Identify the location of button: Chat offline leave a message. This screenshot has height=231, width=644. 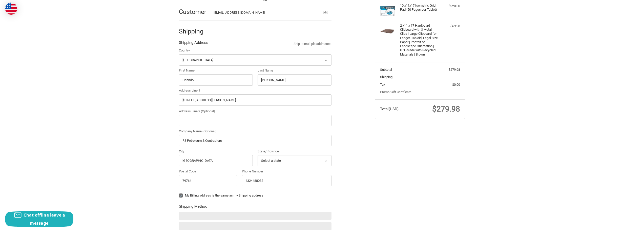
(39, 219).